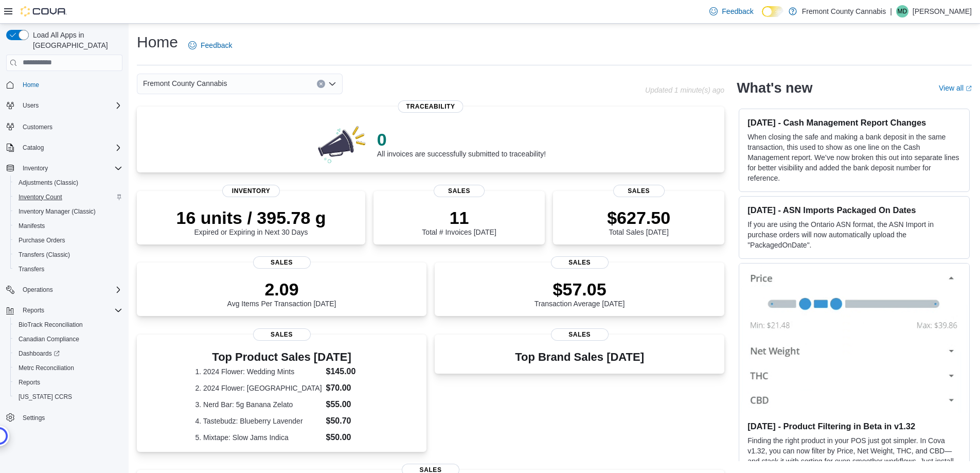  Describe the element at coordinates (431, 107) in the screenshot. I see `span: Traceability` at that location.